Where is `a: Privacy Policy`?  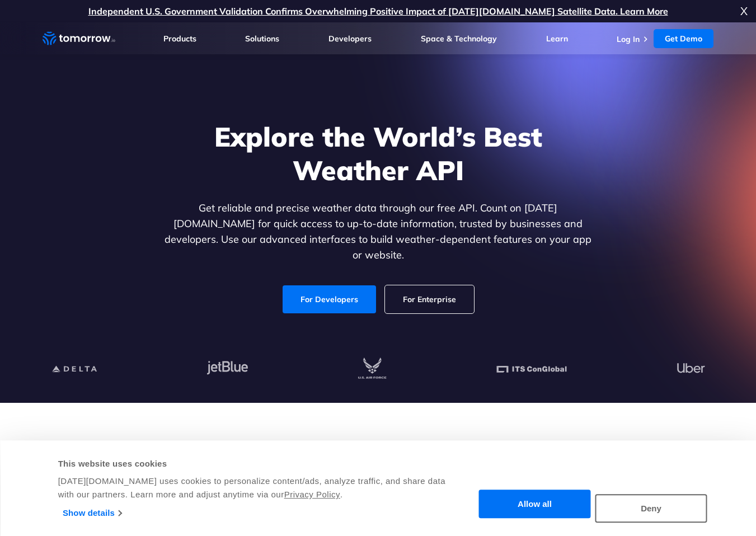
a: Privacy Policy is located at coordinates (312, 494).